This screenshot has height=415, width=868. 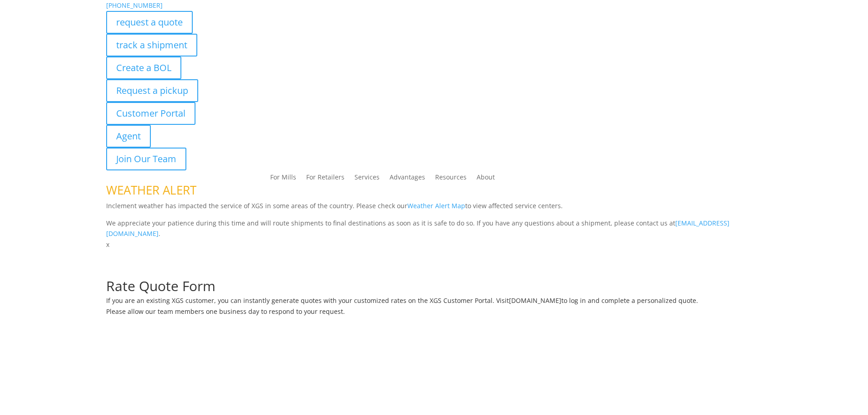 What do you see at coordinates (434, 259) in the screenshot?
I see `h1: Request a Quote` at bounding box center [434, 259].